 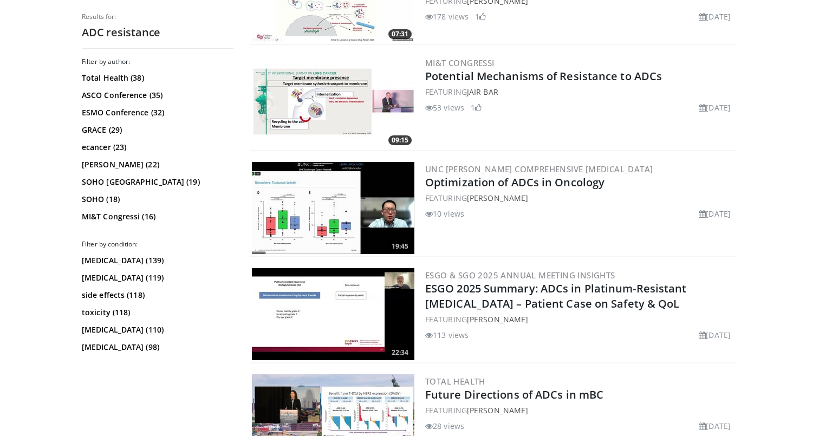 What do you see at coordinates (445, 426) in the screenshot?
I see `li: 28 views` at bounding box center [445, 426].